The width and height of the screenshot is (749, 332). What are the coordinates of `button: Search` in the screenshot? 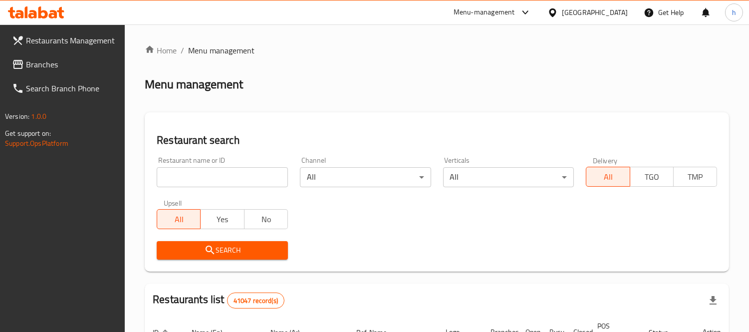 It's located at (222, 250).